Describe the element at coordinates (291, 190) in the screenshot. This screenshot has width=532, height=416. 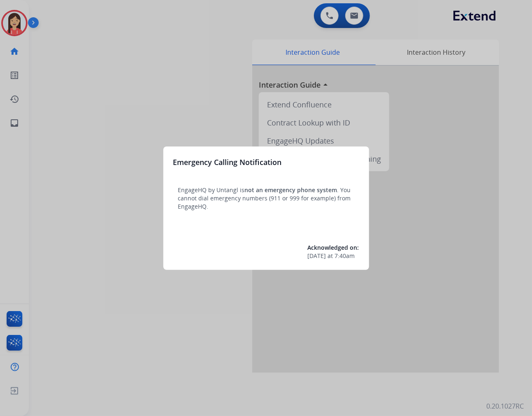
I see `span: not an emergency phone system` at that location.